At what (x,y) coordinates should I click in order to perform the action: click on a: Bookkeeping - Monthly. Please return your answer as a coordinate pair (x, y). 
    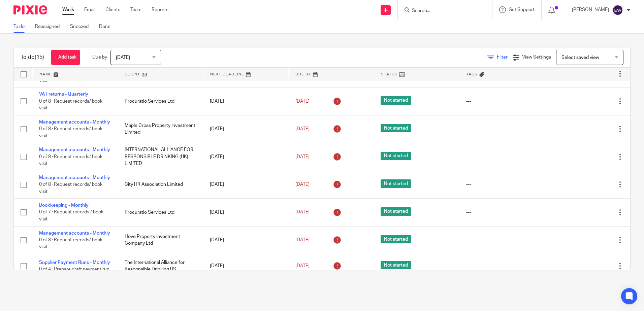
    Looking at the image, I should click on (64, 206).